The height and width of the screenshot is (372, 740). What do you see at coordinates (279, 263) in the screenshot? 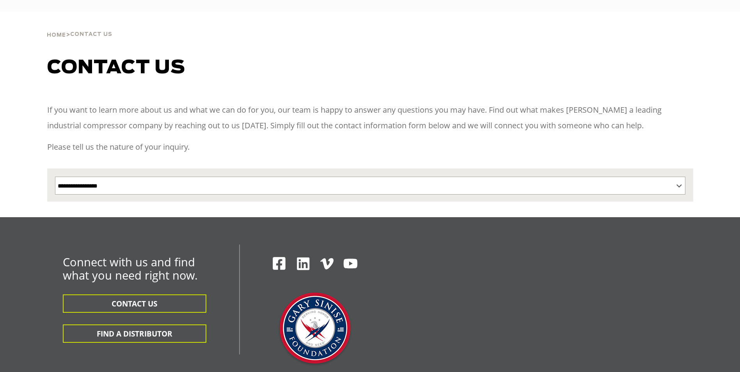
I see `img: Facebook` at bounding box center [279, 263].